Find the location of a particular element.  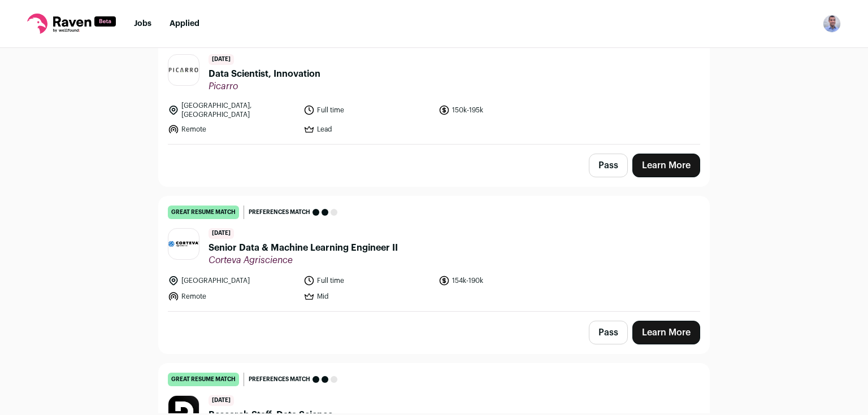

span: Senior Data & Machine Learning Engineer II is located at coordinates (303, 248).